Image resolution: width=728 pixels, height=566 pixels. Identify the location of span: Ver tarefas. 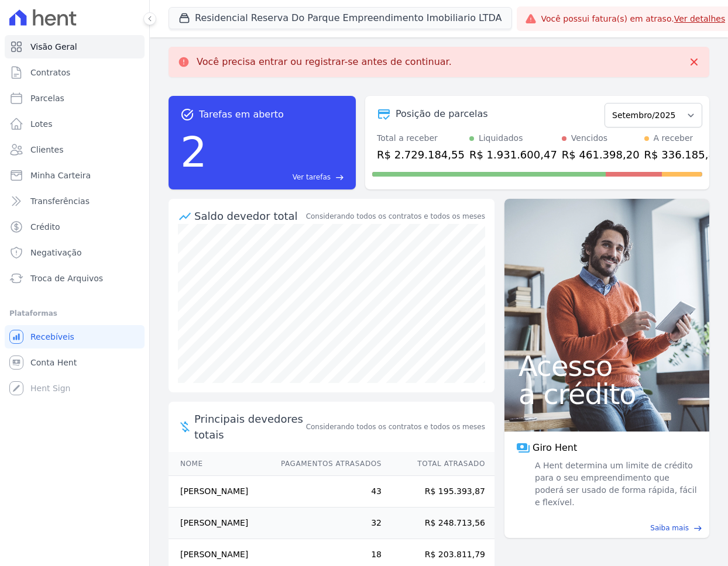
(311, 177).